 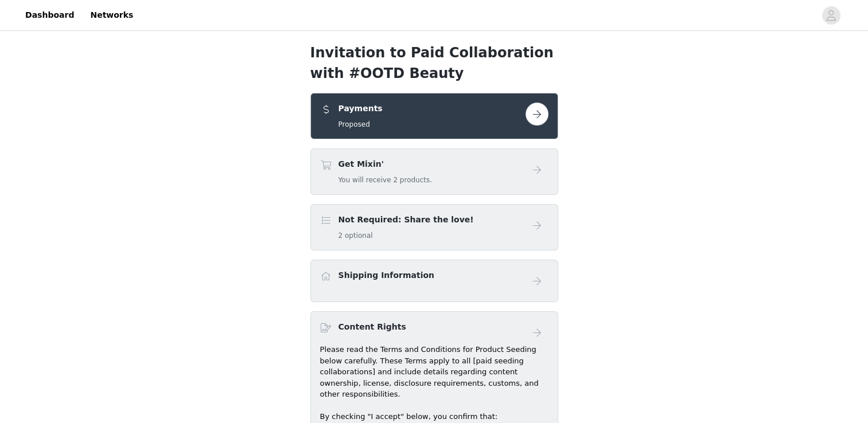 I want to click on h5: Proposed, so click(x=360, y=125).